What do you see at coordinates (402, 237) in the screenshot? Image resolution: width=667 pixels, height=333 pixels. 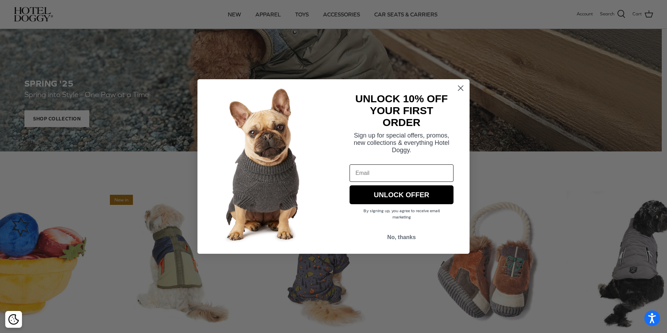 I see `button: No, thanks` at bounding box center [402, 237].